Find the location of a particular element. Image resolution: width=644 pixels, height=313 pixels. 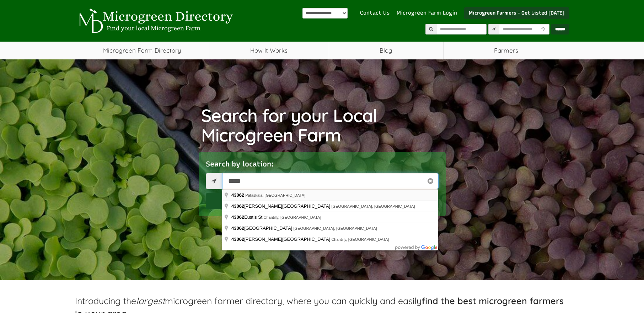

em: largest is located at coordinates (151, 301).